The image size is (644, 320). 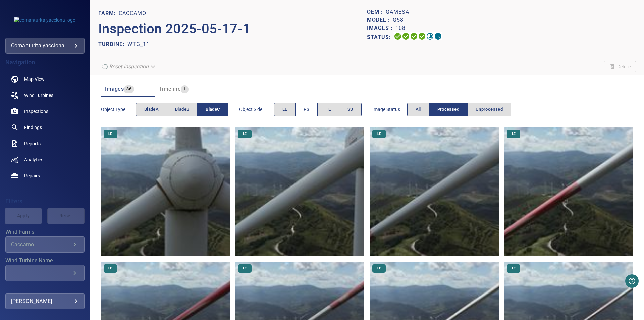 What do you see at coordinates (34, 79) in the screenshot?
I see `span: Map View` at bounding box center [34, 79].